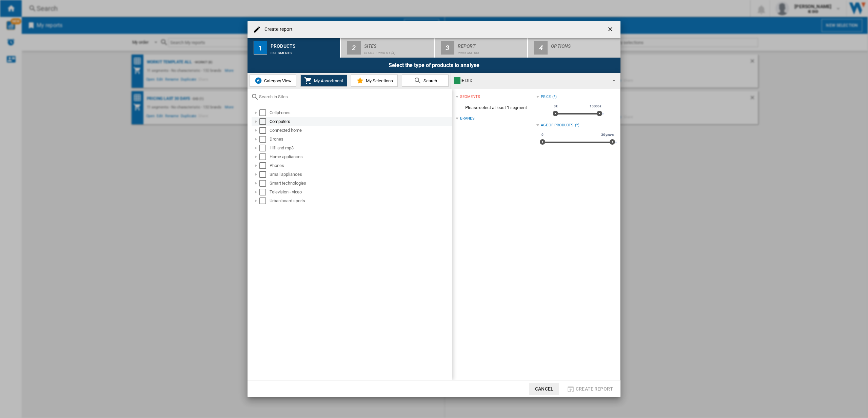 The height and width of the screenshot is (418, 868). I want to click on div: Price, so click(546, 97).